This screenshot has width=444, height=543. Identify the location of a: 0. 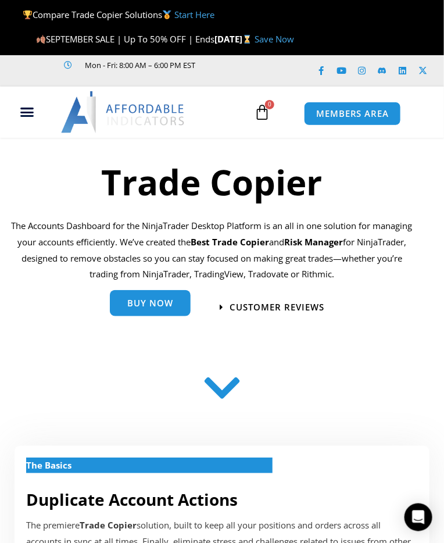
(262, 112).